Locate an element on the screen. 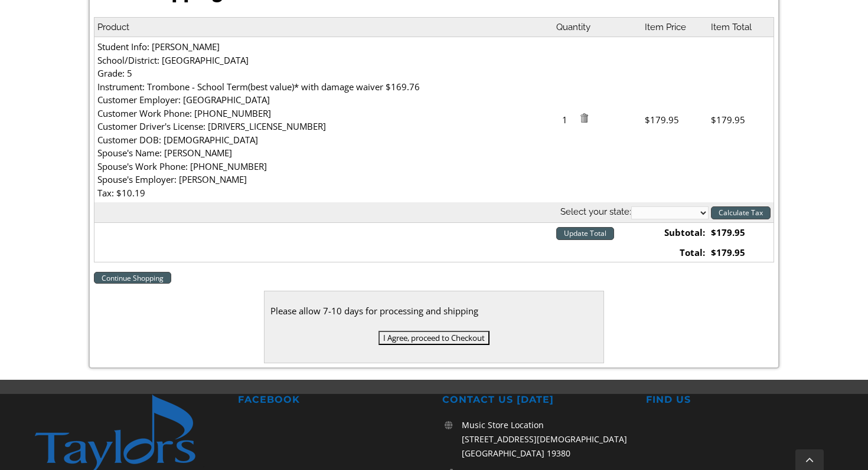  td: Subtotal: is located at coordinates (675, 233).